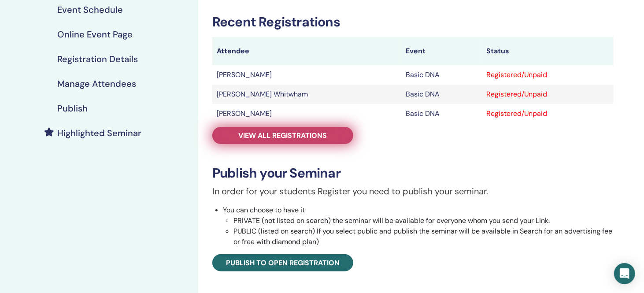 This screenshot has height=293, width=644. What do you see at coordinates (306, 51) in the screenshot?
I see `th: Attendee` at bounding box center [306, 51].